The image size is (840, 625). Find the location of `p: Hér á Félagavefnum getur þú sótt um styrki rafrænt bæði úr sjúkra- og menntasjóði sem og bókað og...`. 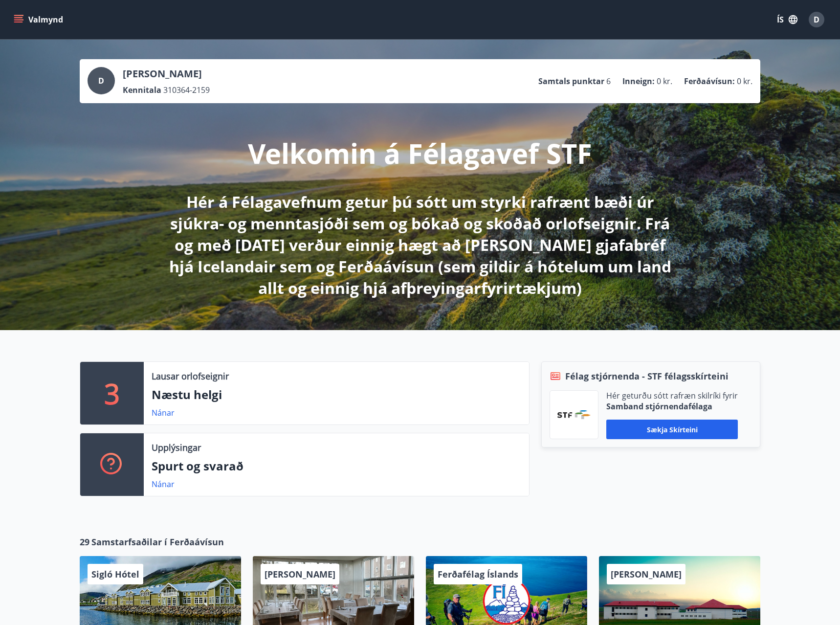

p: Hér á Félagavefnum getur þú sótt um styrki rafrænt bæði úr sjúkra- og menntasjóði sem og bókað og... is located at coordinates (420, 246).